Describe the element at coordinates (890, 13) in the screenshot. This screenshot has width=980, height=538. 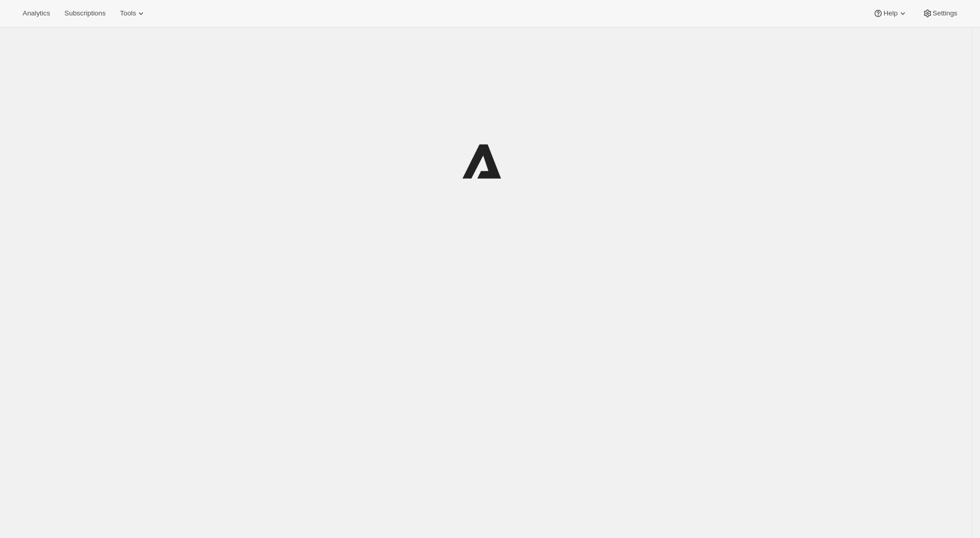
I see `button: Help` at that location.